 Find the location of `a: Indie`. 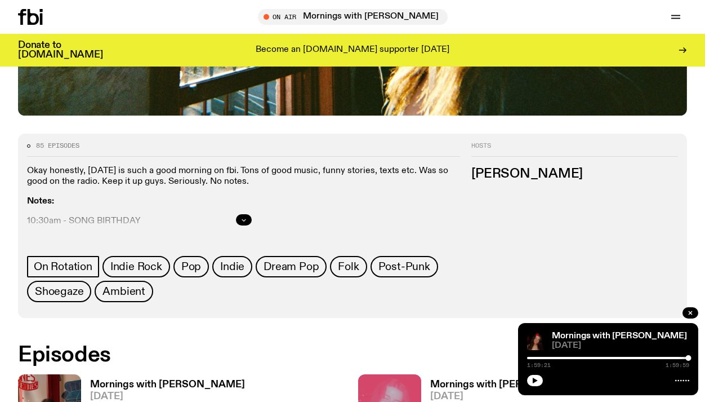

a: Indie is located at coordinates (232, 267).